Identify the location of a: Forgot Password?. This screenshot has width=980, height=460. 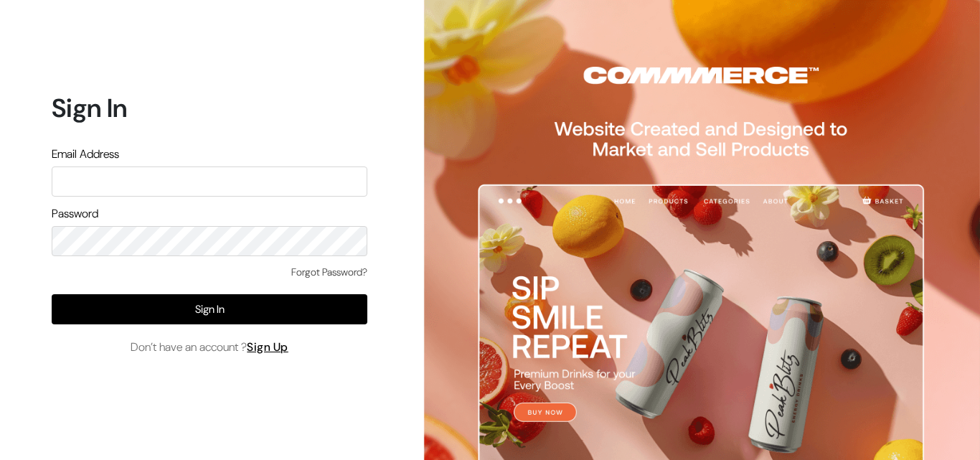
(329, 271).